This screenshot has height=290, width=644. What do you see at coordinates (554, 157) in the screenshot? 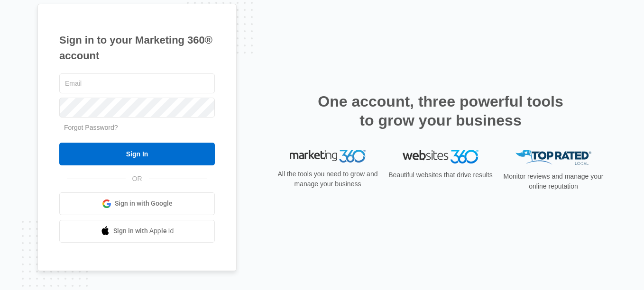
I see `img: Top Rated Local` at bounding box center [554, 157].